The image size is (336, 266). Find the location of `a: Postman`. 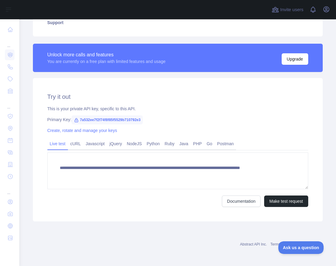

a: Postman is located at coordinates (225, 144).